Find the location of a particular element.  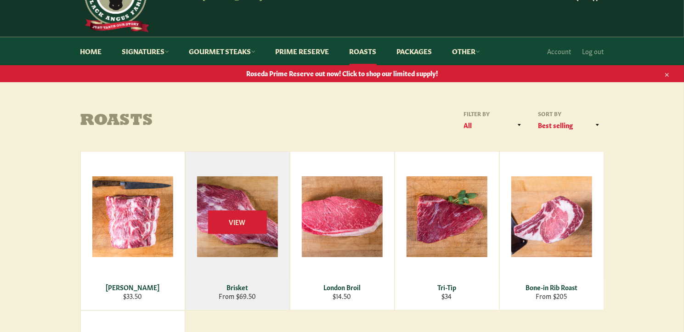

label: Sort by is located at coordinates (570, 113).